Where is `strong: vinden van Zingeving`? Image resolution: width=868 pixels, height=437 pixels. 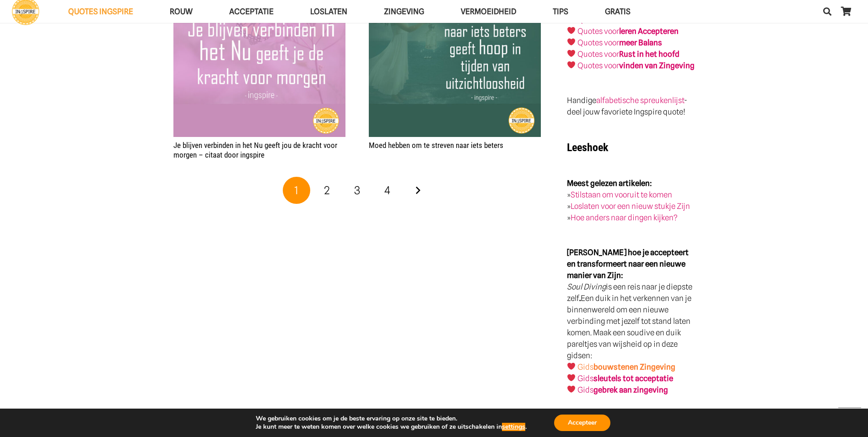 strong: vinden van Zingeving is located at coordinates (657, 65).